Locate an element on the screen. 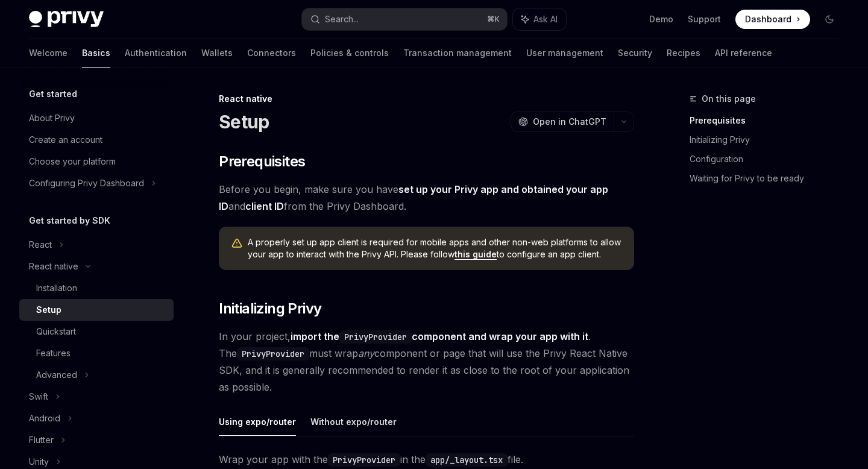 This screenshot has width=868, height=469. button: Using expo/router is located at coordinates (257, 422).